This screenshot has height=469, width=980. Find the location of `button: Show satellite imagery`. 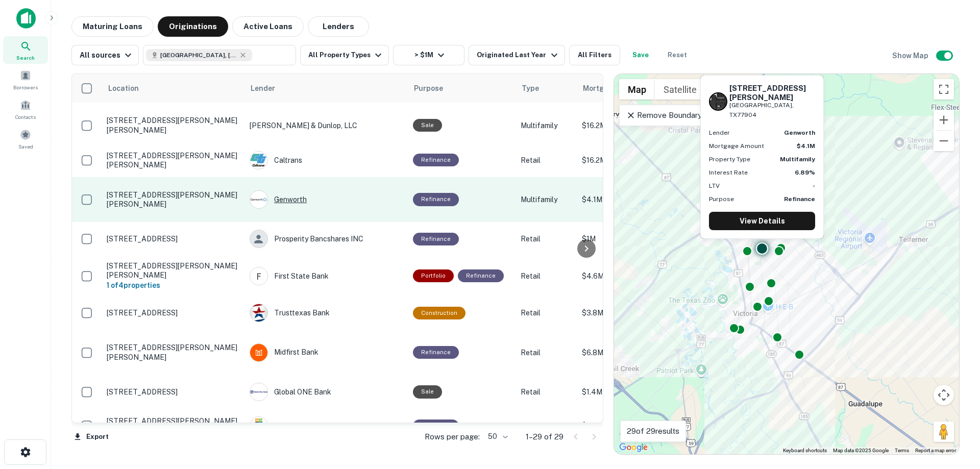

button: Show satellite imagery is located at coordinates (680, 90).